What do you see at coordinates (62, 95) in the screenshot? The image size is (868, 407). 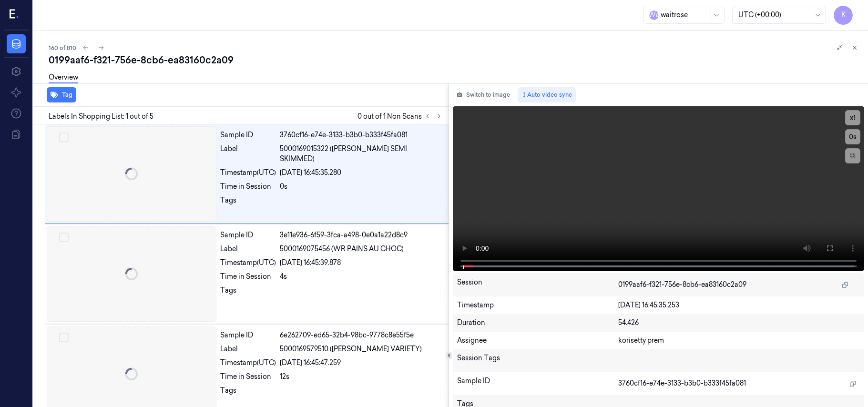 I see `button: Tag` at bounding box center [62, 95].